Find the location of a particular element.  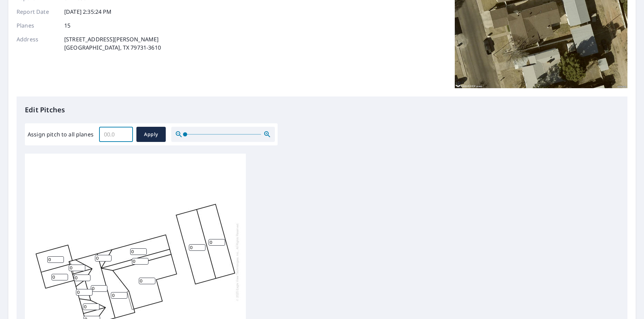

p: Edit Pitches is located at coordinates (322, 110).